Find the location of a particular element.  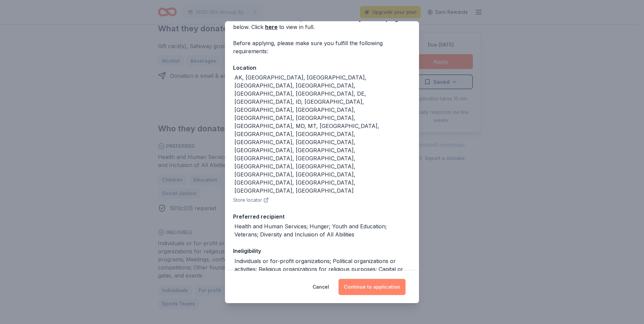

div: Health and Human Services; Hunger; Youth and Education; Veterans; Diversity and Inclusion of All ... is located at coordinates (323, 230).